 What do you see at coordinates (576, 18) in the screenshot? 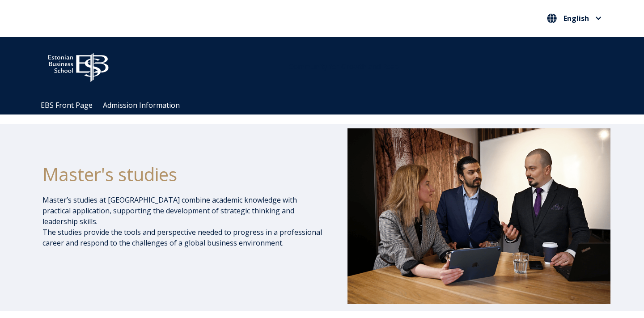
I see `span: English` at bounding box center [576, 18].